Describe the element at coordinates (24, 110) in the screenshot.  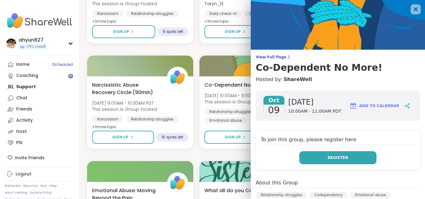
I see `div: Friends` at that location.